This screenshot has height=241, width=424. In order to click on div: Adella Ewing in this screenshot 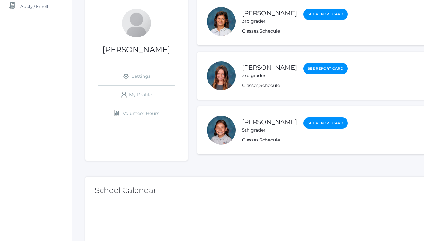, I will do `click(221, 21)`.